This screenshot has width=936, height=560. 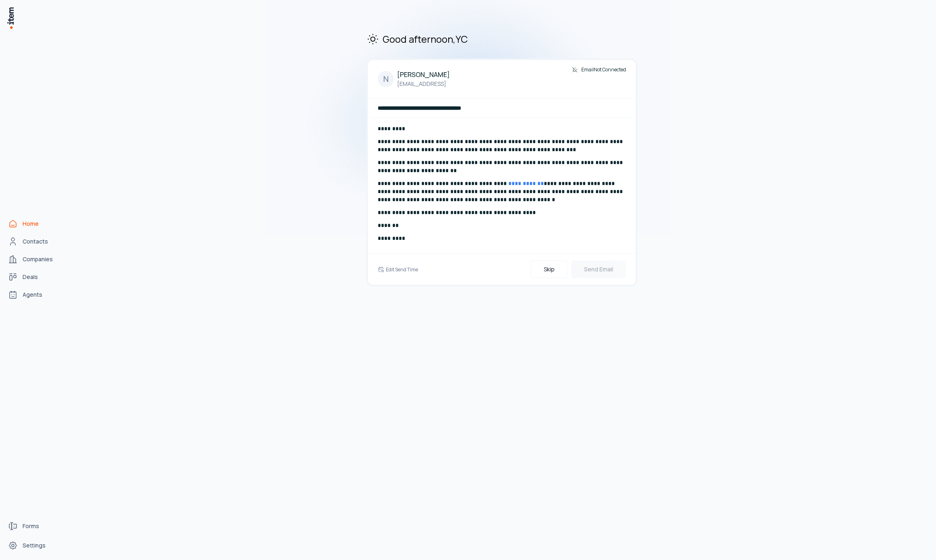 I want to click on span: Agents, so click(x=32, y=295).